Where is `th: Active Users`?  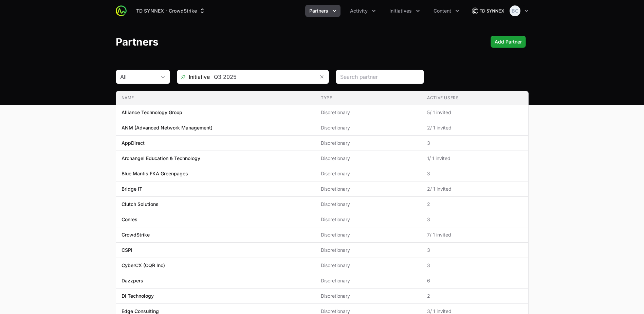
th: Active Users is located at coordinates (475, 98).